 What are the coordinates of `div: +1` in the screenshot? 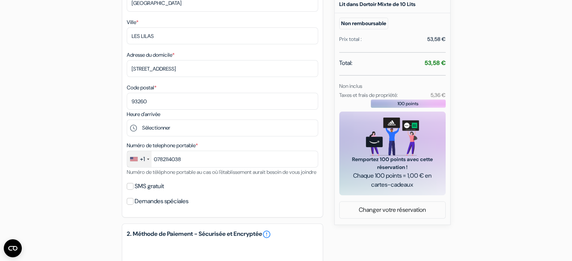 It's located at (142, 159).